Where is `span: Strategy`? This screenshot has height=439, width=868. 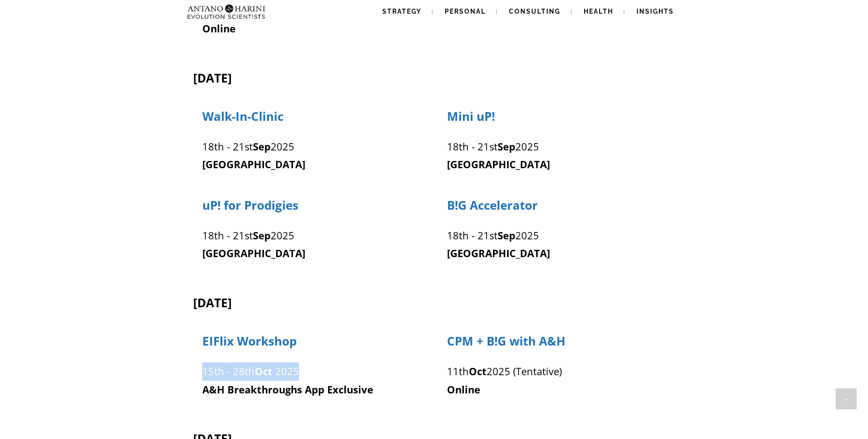
span: Strategy is located at coordinates (402, 12).